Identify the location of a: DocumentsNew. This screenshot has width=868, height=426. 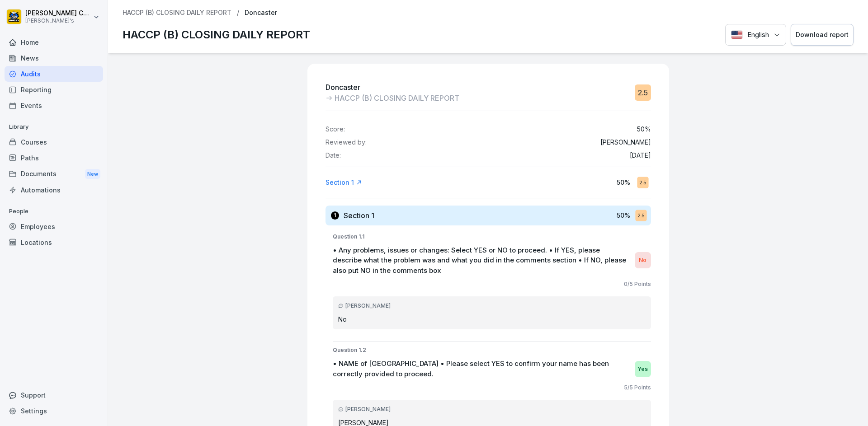
(54, 174).